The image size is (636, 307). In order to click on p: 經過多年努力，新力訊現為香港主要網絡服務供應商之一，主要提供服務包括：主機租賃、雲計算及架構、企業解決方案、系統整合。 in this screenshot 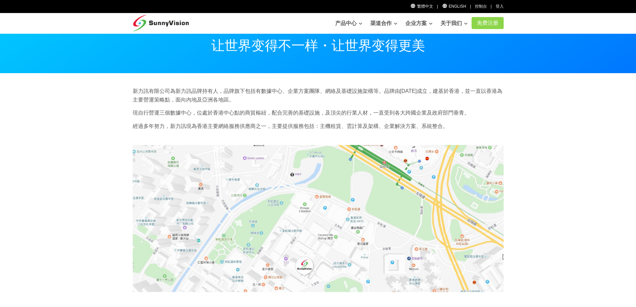, I will do `click(318, 126)`.